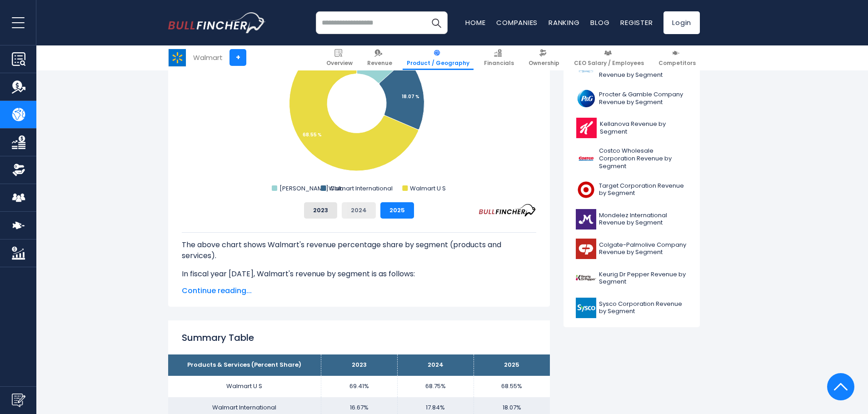 The width and height of the screenshot is (868, 414). What do you see at coordinates (359, 298) in the screenshot?
I see `div: The for Walmart is the Walmart U S, which represents 68.55% of its total revenue. The for Walmart...` at bounding box center [359, 298].